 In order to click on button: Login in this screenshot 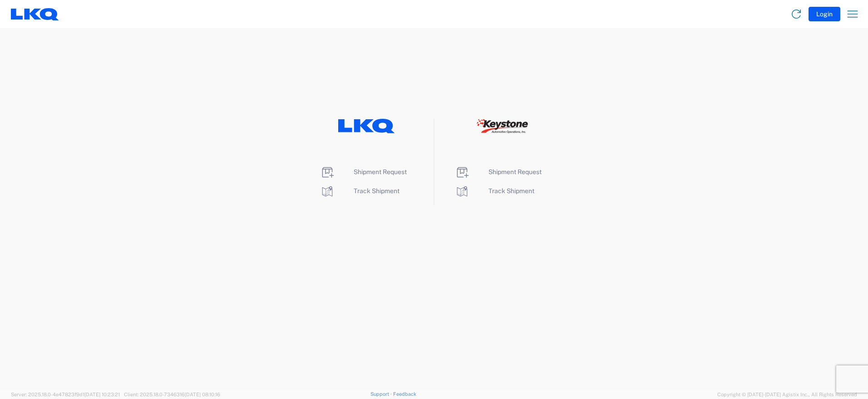, I will do `click(825, 14)`.